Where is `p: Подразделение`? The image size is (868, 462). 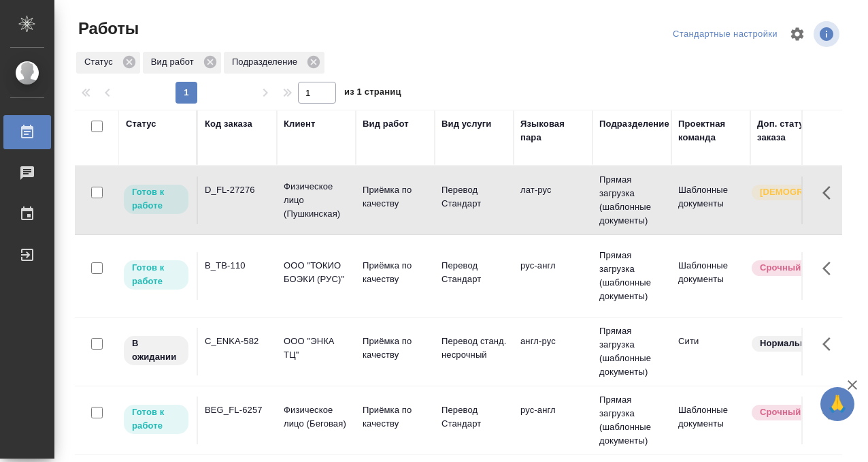
p: Подразделение is located at coordinates (267, 62).